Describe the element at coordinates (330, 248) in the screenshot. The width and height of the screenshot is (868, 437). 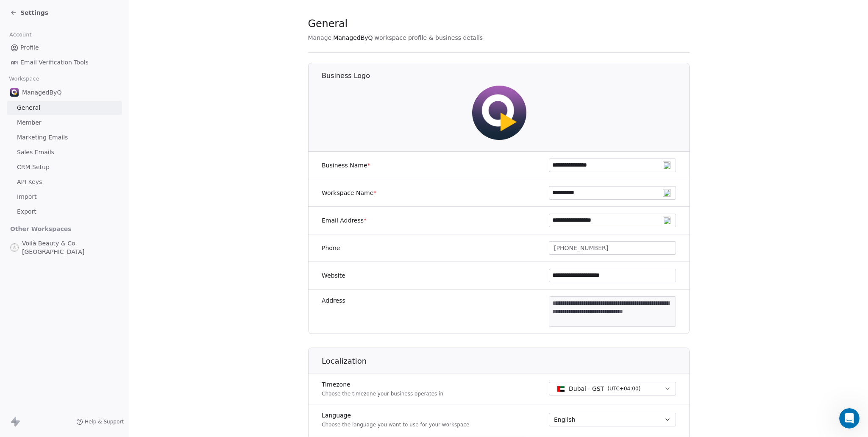
I see `label: Phone` at that location.